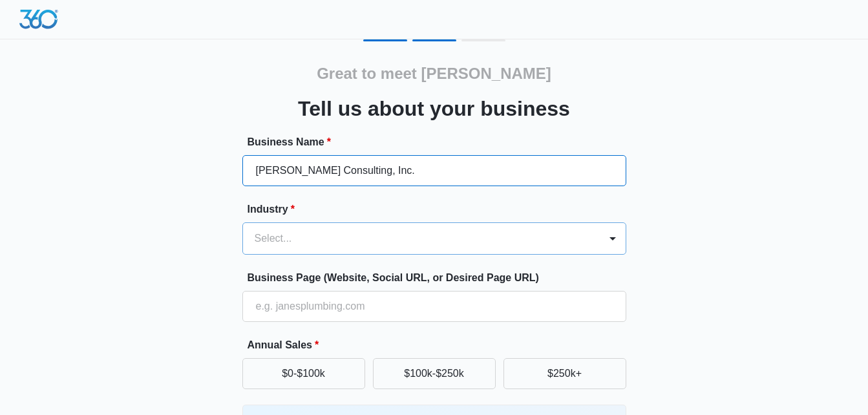  I want to click on button: $0-$100k, so click(304, 373).